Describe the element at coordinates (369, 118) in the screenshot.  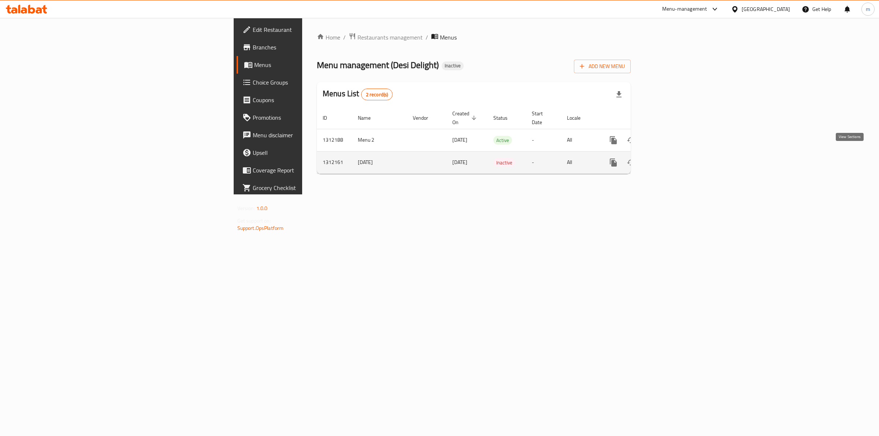
I see `span: Name` at that location.